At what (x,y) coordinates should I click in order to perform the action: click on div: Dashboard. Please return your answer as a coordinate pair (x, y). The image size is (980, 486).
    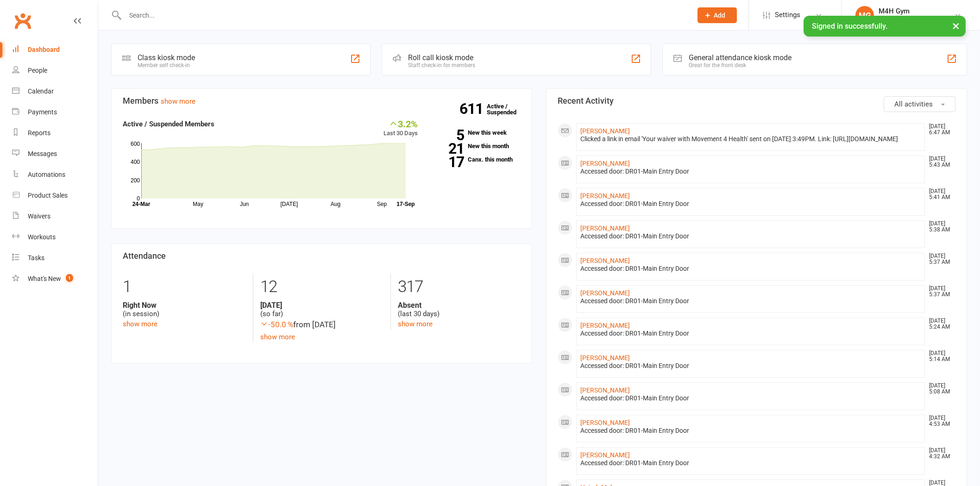
    Looking at the image, I should click on (44, 50).